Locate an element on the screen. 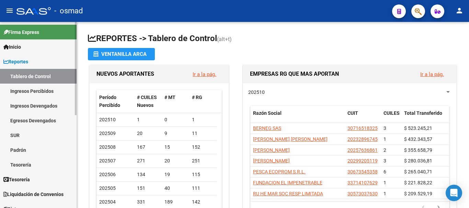 This screenshot has width=469, height=208. datatable-header-cell: Período Percibido is located at coordinates (115, 102).